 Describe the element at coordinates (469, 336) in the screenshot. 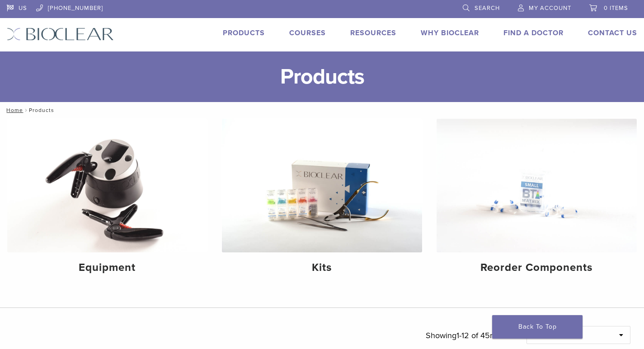

I see `p: Showing results` at that location.